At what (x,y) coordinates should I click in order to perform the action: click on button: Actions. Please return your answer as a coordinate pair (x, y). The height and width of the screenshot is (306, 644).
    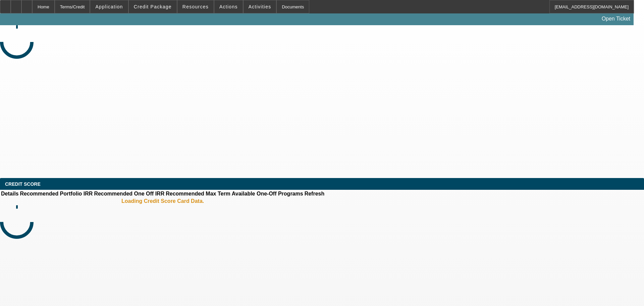
    Looking at the image, I should click on (229, 7).